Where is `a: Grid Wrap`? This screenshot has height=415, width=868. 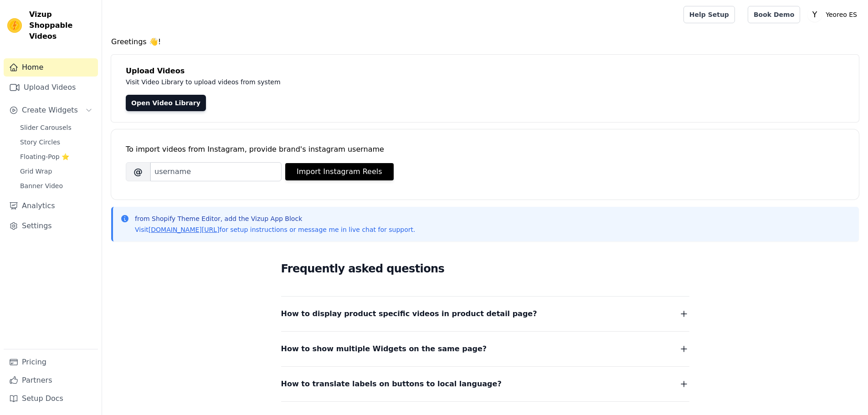 a: Grid Wrap is located at coordinates (56, 171).